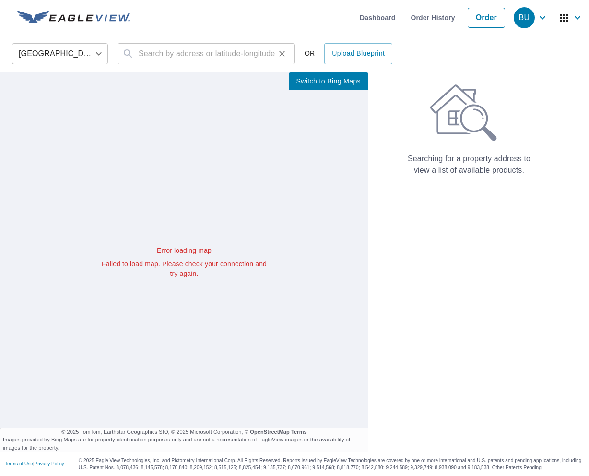  Describe the element at coordinates (282, 54) in the screenshot. I see `button: Clear` at that location.